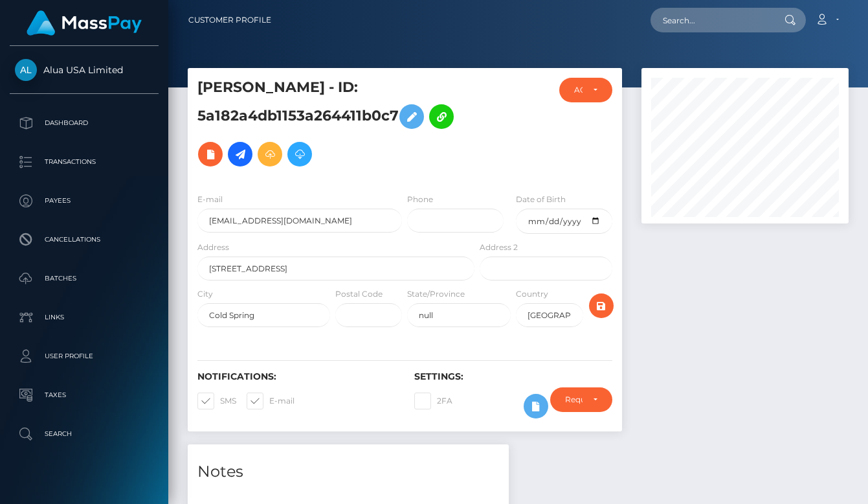 Image resolution: width=868 pixels, height=504 pixels. Describe the element at coordinates (84, 240) in the screenshot. I see `p: Cancellations` at that location.